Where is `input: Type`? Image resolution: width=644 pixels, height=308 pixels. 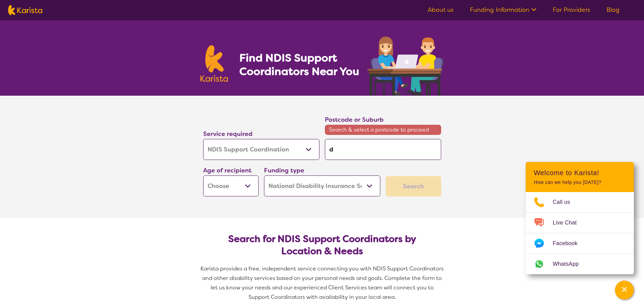
input: Type is located at coordinates (383, 149).